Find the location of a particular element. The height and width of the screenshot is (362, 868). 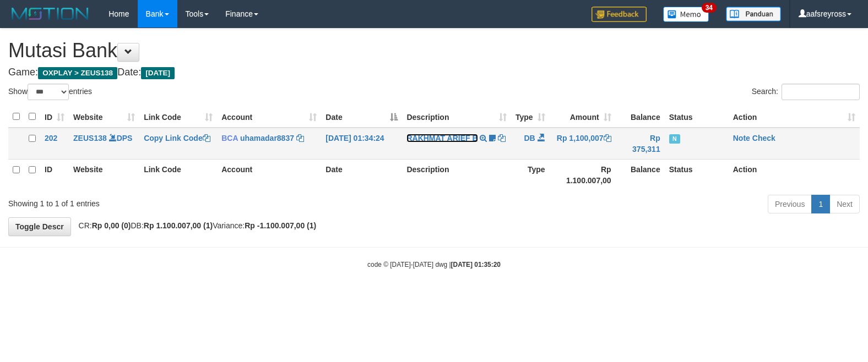

div: Showing 1 to 1 of 1 entries is located at coordinates (181, 202).